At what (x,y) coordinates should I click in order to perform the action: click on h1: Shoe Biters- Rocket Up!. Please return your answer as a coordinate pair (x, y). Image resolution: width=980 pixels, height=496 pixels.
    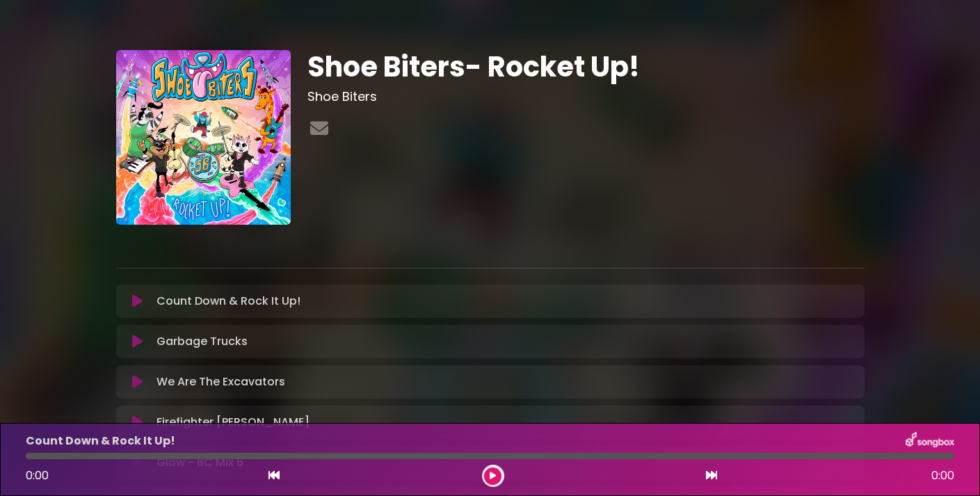
    Looking at the image, I should click on (586, 67).